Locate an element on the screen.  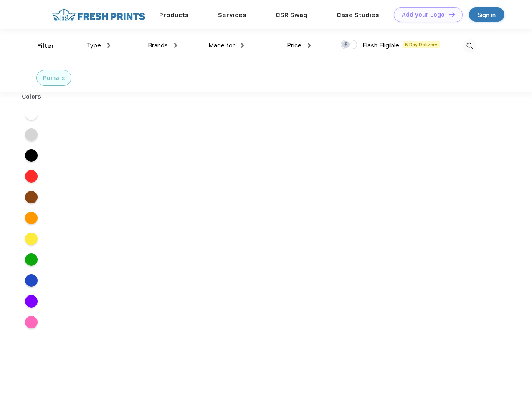
a: Services is located at coordinates (232, 15).